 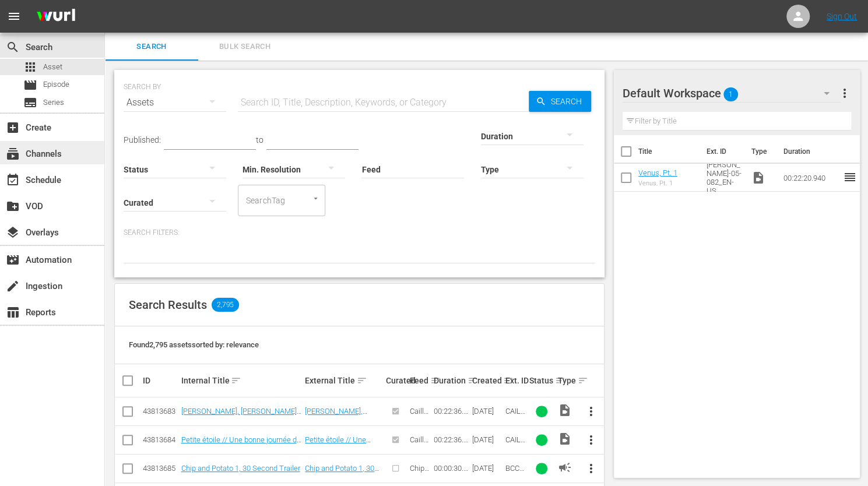 I want to click on div: 43813683, so click(x=159, y=411).